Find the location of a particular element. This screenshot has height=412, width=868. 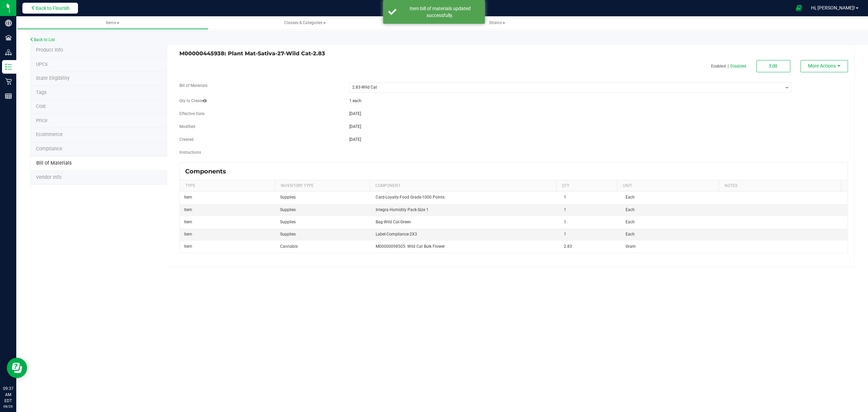

span: Open Ecommerce Menu is located at coordinates (799, 8).